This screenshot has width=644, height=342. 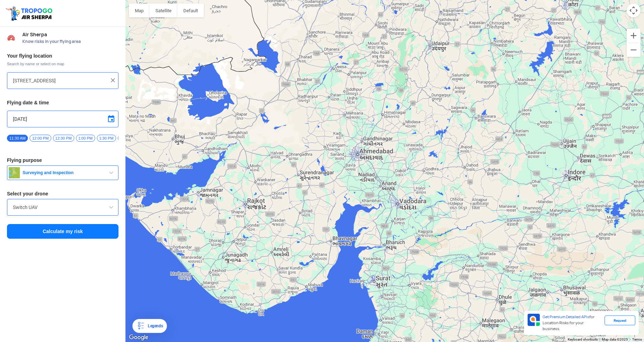 What do you see at coordinates (63, 56) in the screenshot?
I see `h3: Your flying location` at bounding box center [63, 56].